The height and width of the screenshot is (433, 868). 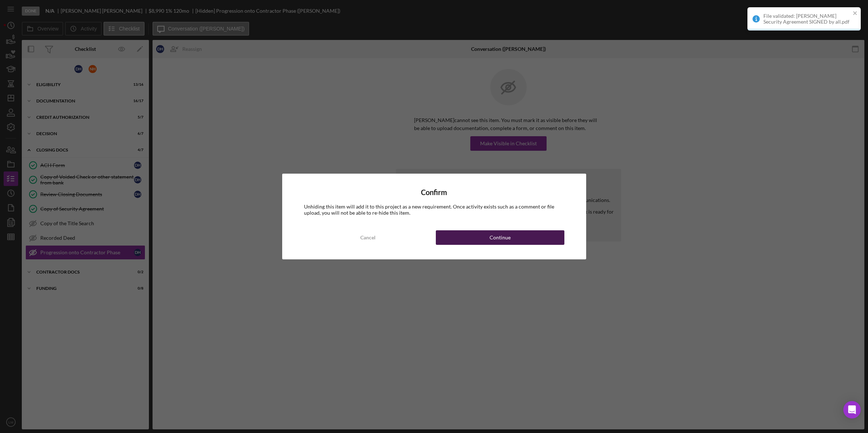 I want to click on div: Cancel, so click(x=368, y=238).